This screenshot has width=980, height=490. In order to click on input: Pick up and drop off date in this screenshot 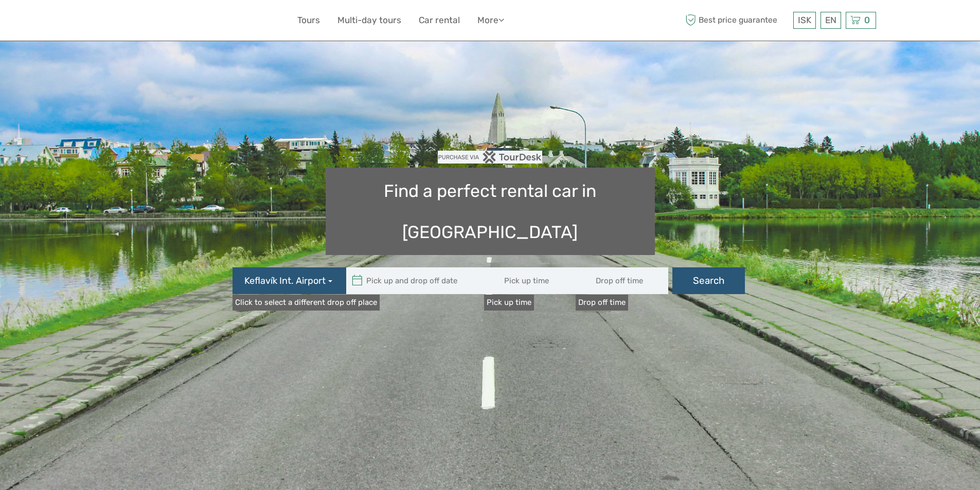, I will do `click(416, 281)`.